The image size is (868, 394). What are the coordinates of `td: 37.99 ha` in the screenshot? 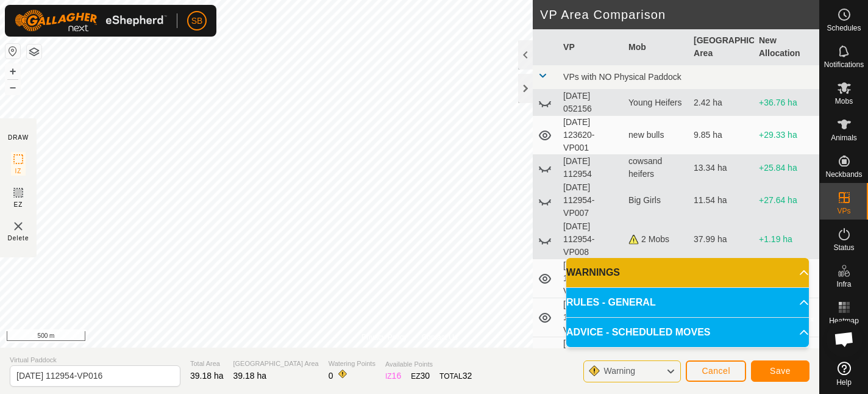 It's located at (721, 240).